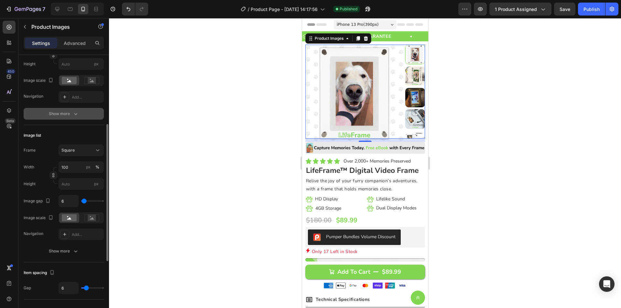 The height and width of the screenshot is (308, 621). What do you see at coordinates (135, 9) in the screenshot?
I see `div: Undo/Redo` at bounding box center [135, 9].